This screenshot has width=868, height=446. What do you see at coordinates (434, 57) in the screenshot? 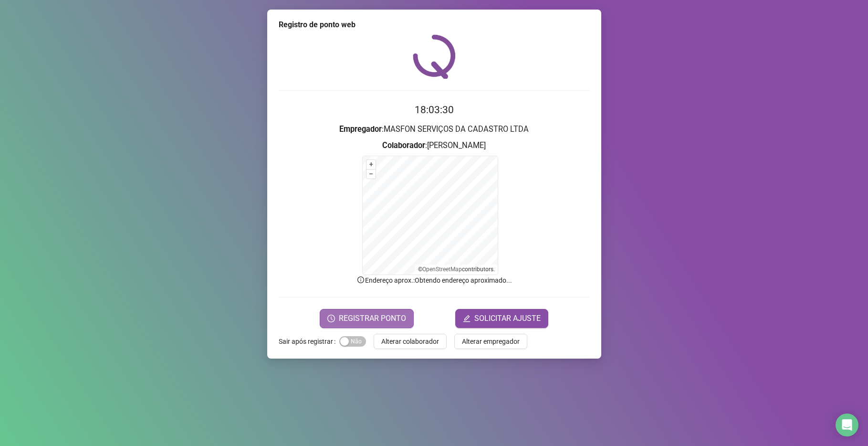
I see `img: QRPoint` at bounding box center [434, 57].